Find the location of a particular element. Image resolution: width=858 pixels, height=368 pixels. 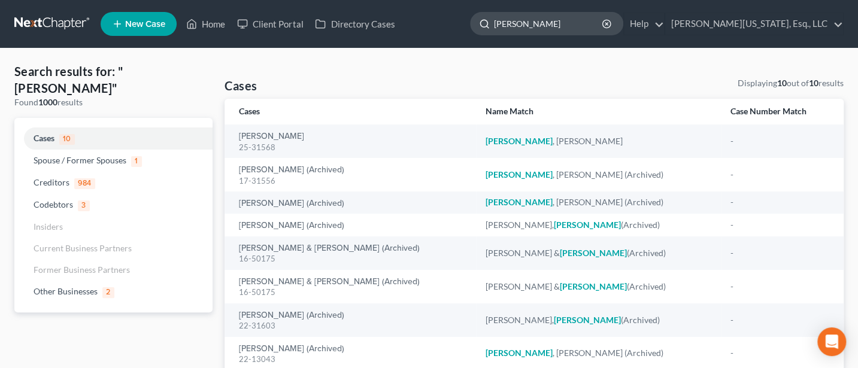

div: 22-13043 is located at coordinates (353, 359).